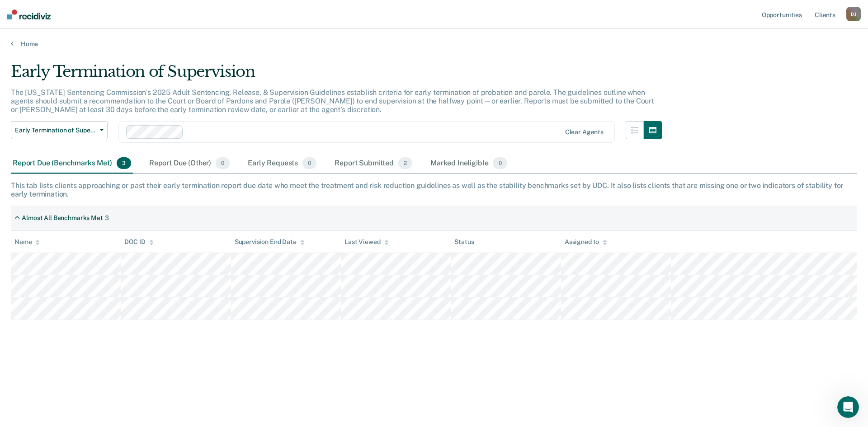 This screenshot has width=868, height=427. I want to click on span: 2, so click(406, 163).